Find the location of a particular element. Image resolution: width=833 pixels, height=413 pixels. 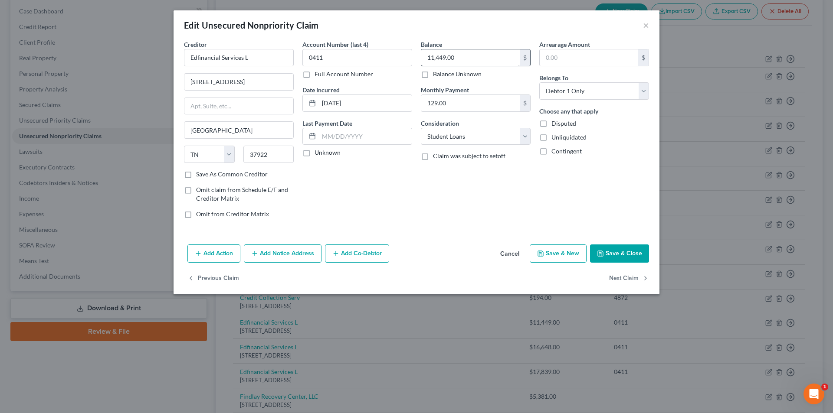

label: Unknown is located at coordinates (327, 153).